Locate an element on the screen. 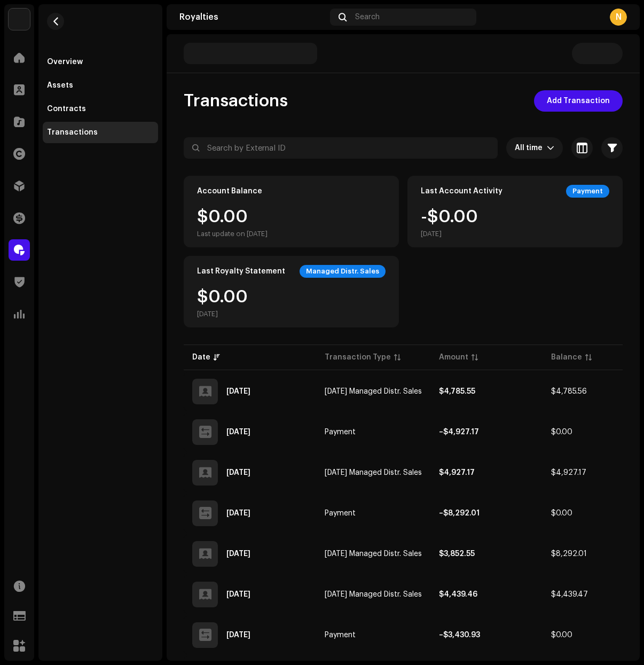  div: Last Account Activity is located at coordinates (461, 191).